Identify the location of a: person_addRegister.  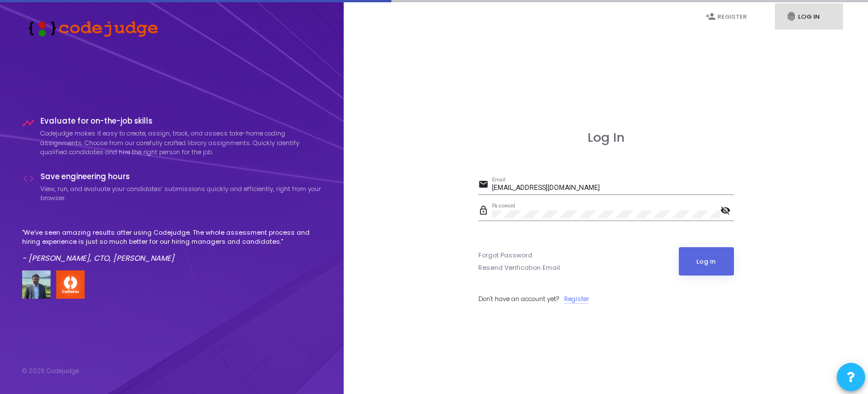
(728, 17).